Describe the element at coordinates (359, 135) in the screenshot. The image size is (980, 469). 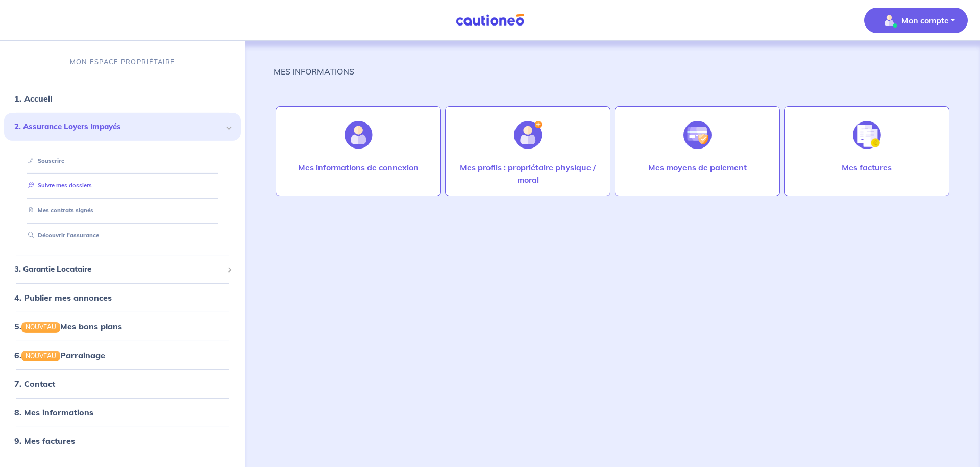
I see `img: illu_account.svg` at that location.